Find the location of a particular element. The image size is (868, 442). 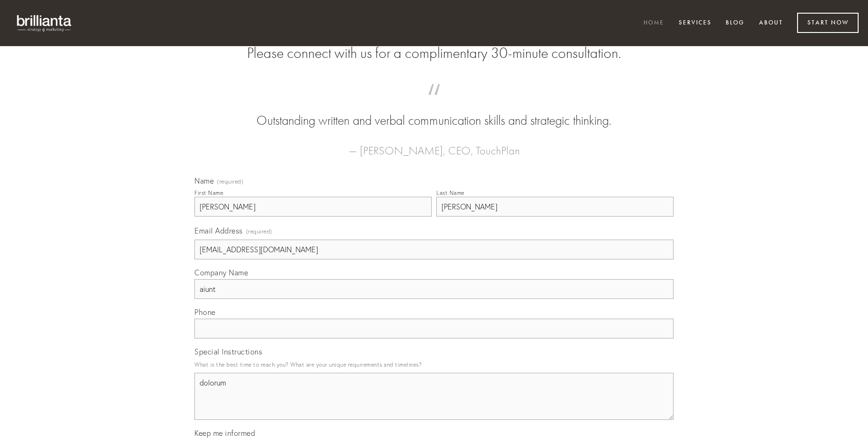

textarea: dolorum is located at coordinates (434, 396).